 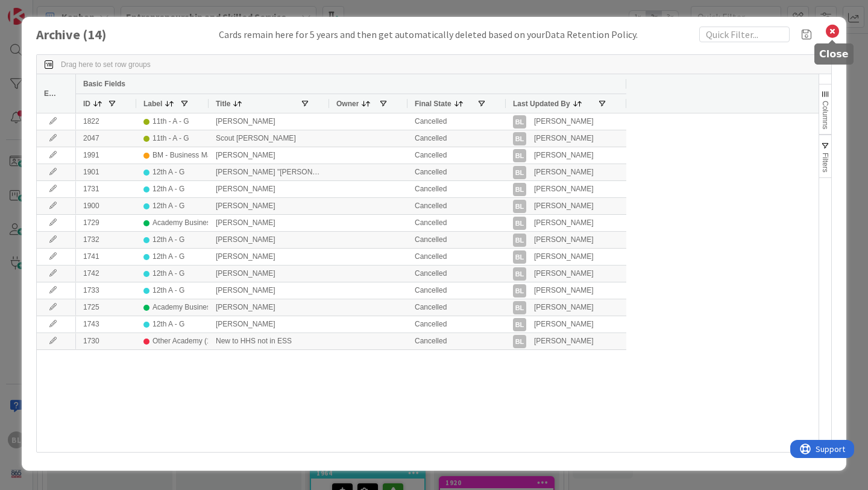 I want to click on div: 1730, so click(x=106, y=341).